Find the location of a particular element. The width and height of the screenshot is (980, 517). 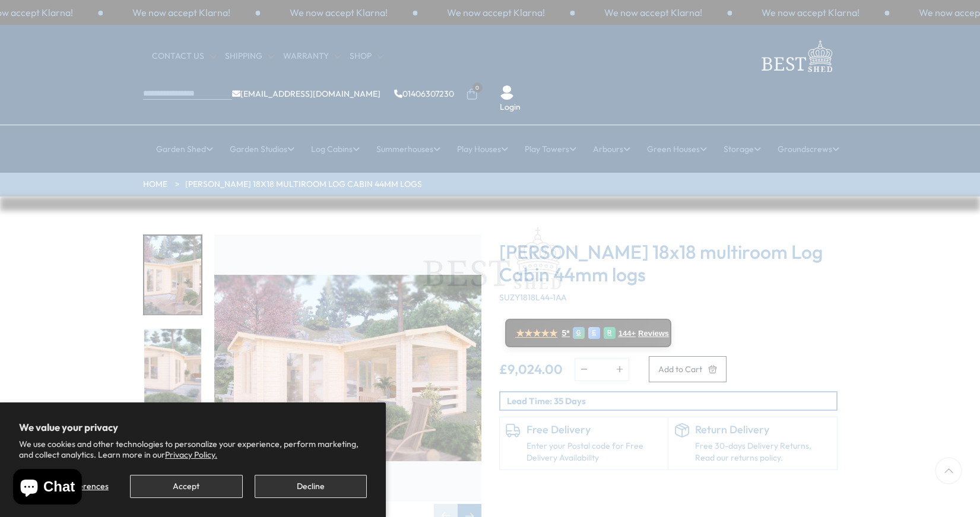

button: Decline is located at coordinates (311, 486).